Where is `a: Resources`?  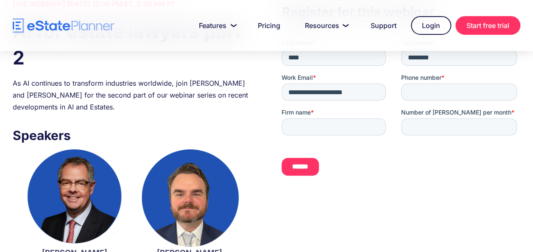 a: Resources is located at coordinates (325, 25).